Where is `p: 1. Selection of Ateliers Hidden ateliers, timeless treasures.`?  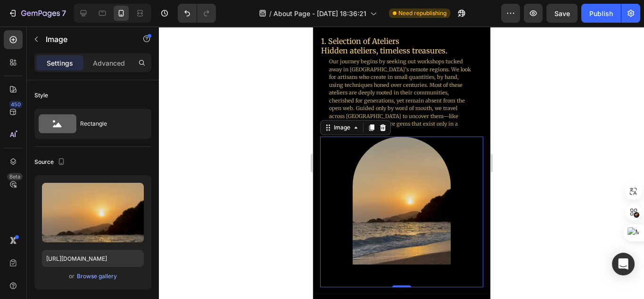 p: 1. Selection of Ateliers Hidden ateliers, timeless treasures. is located at coordinates (84, 20).